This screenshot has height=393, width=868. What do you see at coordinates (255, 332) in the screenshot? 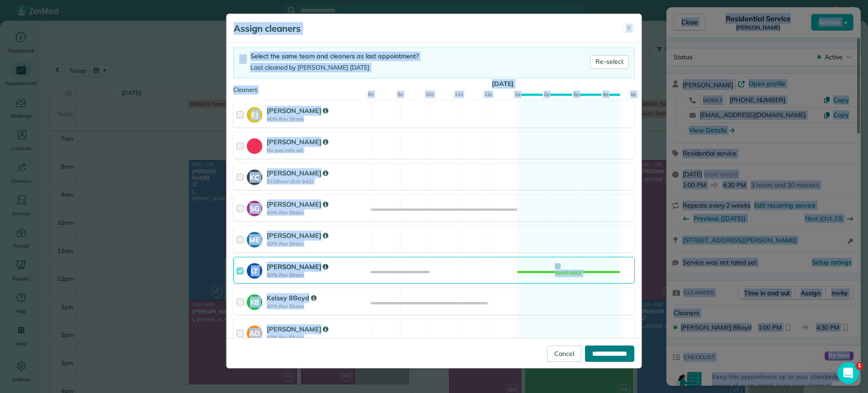
I see `strong: AD` at bounding box center [255, 332].